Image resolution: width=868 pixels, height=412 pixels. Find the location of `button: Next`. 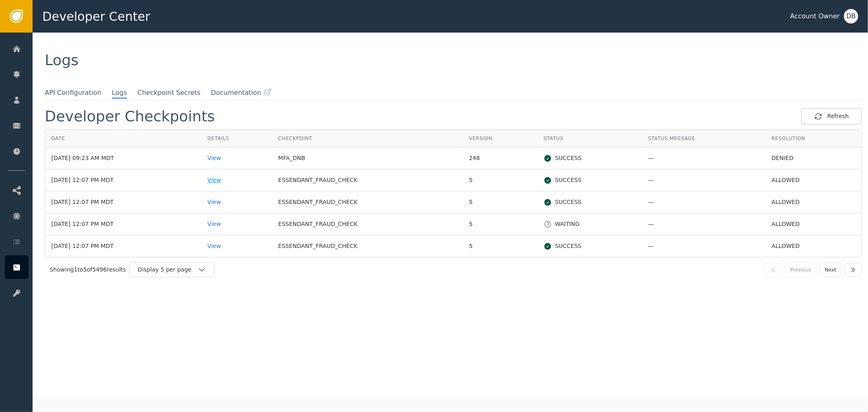

button: Next is located at coordinates (831, 270).